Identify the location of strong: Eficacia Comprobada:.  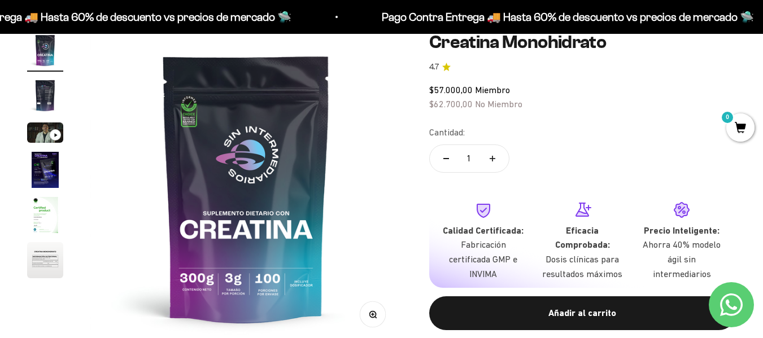
(582, 238).